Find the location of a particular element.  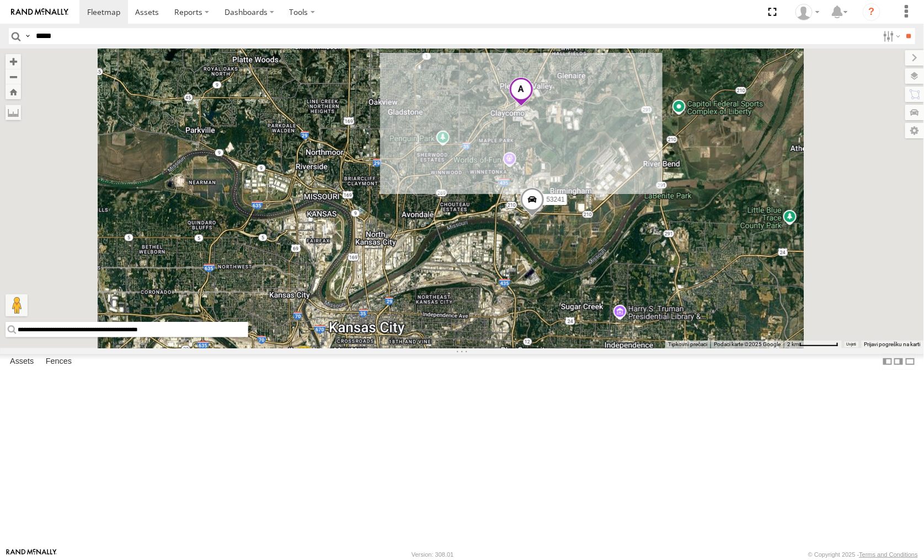

div: 4 is located at coordinates (305, 357).